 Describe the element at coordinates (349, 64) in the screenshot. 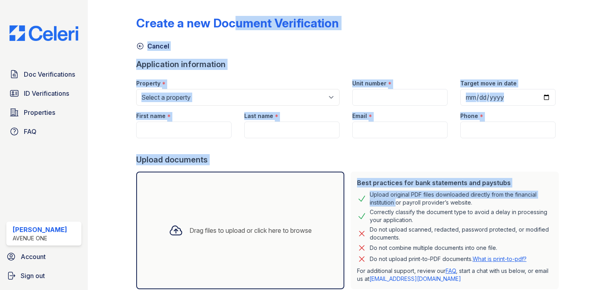

I see `div: Application information` at that location.